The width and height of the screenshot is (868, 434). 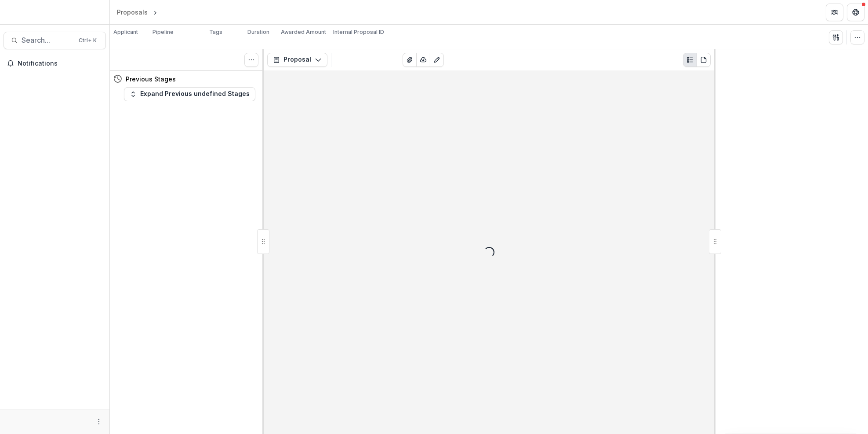 What do you see at coordinates (163, 32) in the screenshot?
I see `p: Pipeline` at bounding box center [163, 32].